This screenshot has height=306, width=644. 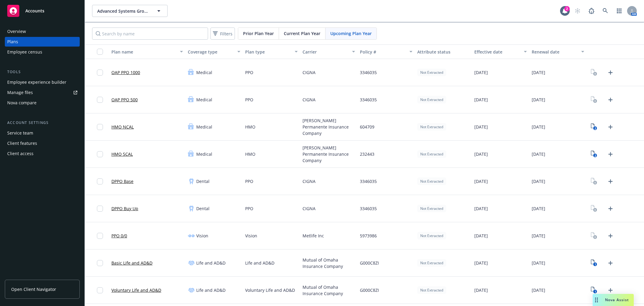 I want to click on div: Client access, so click(x=20, y=154).